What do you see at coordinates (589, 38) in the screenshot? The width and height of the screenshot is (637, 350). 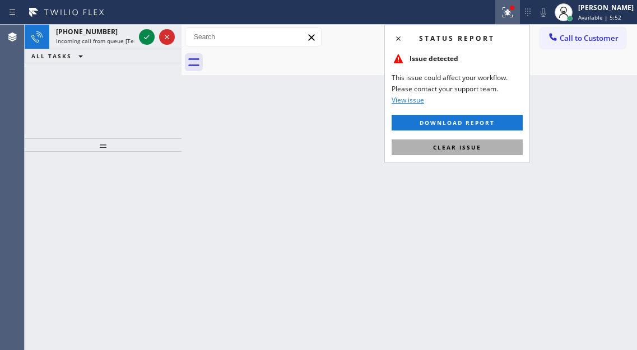 I see `span: Call to Customer` at bounding box center [589, 38].